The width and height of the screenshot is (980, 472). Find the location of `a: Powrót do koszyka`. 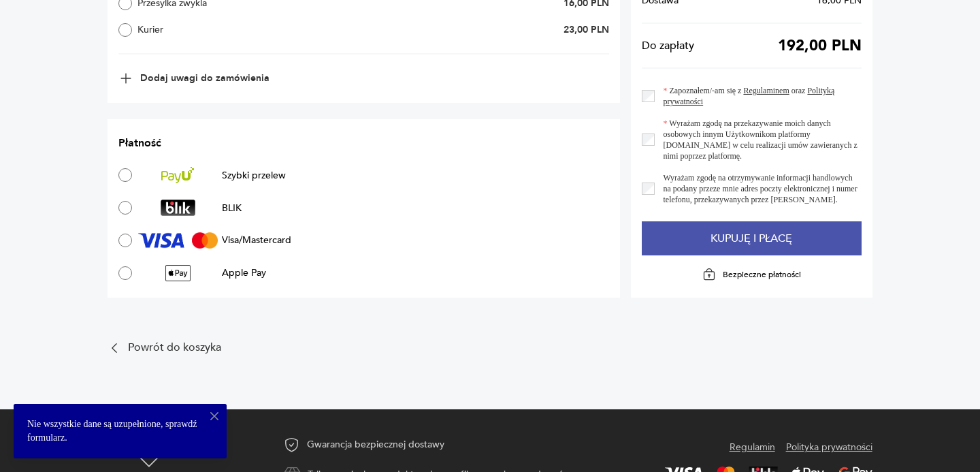

a: Powrót do koszyka is located at coordinates (364, 348).